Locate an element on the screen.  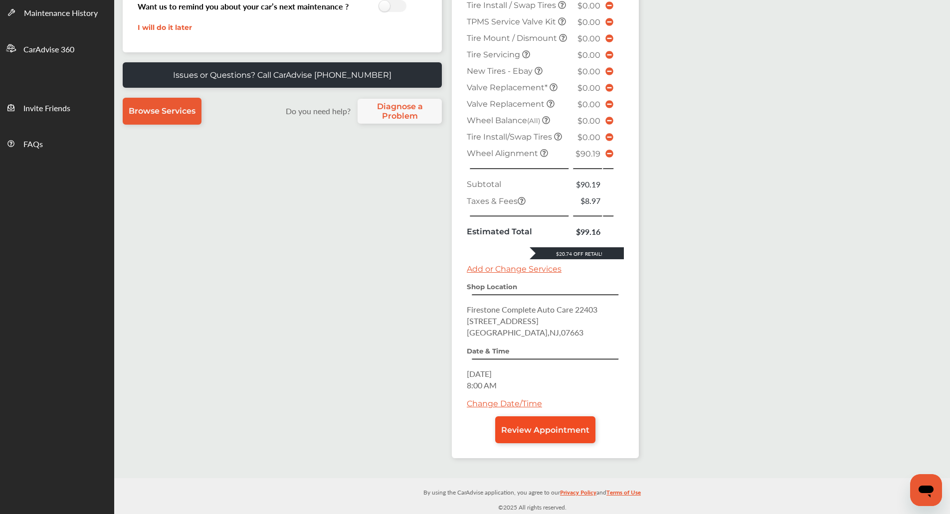
td: $99.16 is located at coordinates (587, 231).